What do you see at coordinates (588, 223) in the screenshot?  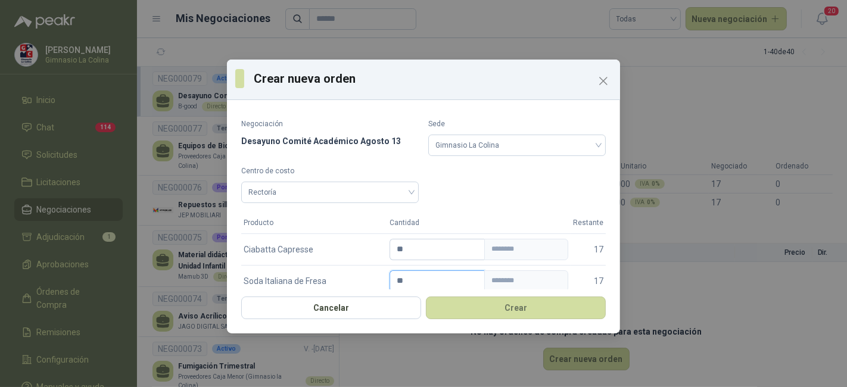 I see `th: Restante` at bounding box center [588, 223].